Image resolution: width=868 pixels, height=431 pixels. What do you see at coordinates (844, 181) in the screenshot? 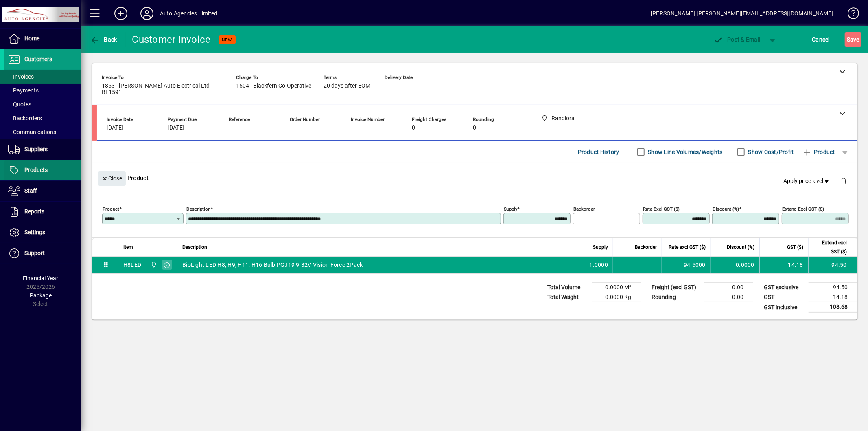
I see `button: Delete` at bounding box center [844, 181].